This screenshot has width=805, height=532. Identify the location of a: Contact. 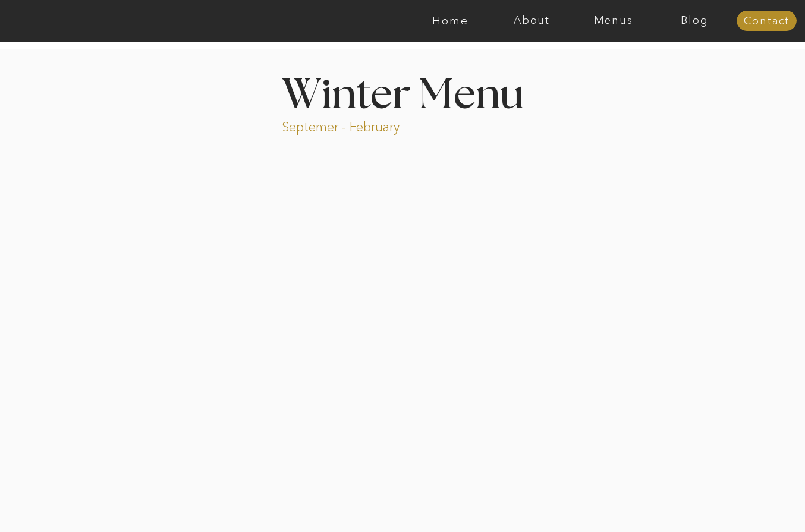
(766, 21).